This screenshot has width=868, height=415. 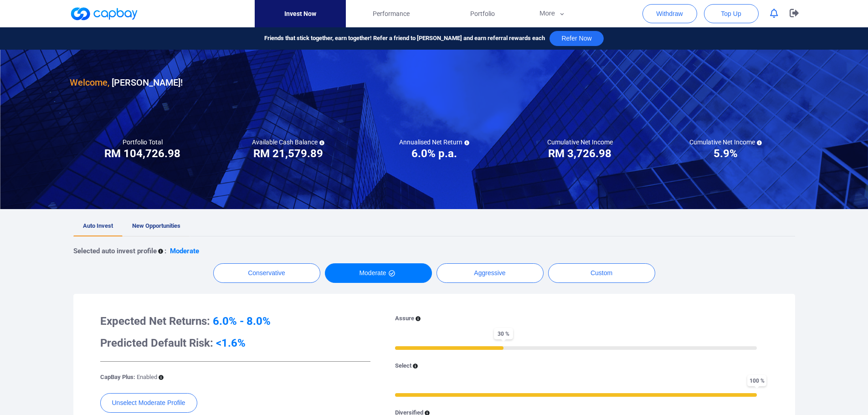 What do you see at coordinates (757, 380) in the screenshot?
I see `span: 100 %` at bounding box center [757, 380].